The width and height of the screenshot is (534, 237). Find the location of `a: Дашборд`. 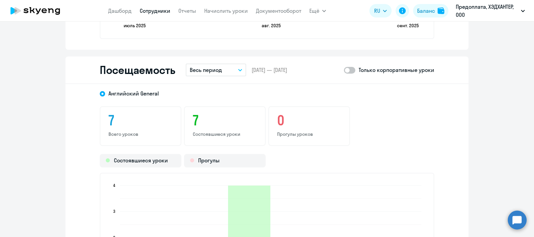

a: Дашборд is located at coordinates (120, 11).